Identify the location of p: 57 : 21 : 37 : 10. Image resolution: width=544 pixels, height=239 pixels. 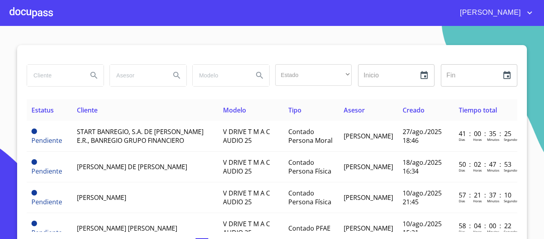
(485, 195).